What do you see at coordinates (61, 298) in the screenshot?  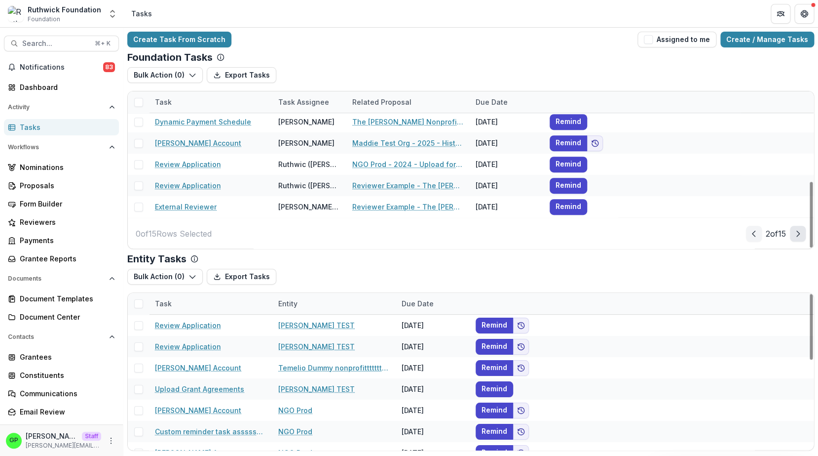 I see `a: Document Templates` at bounding box center [61, 298].